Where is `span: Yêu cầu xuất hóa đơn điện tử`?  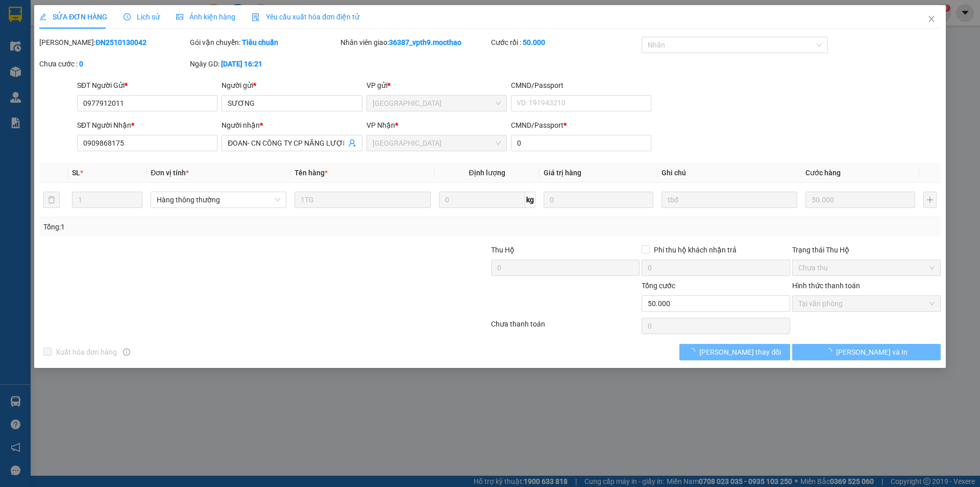 span: Yêu cầu xuất hóa đơn điện tử is located at coordinates (305, 17).